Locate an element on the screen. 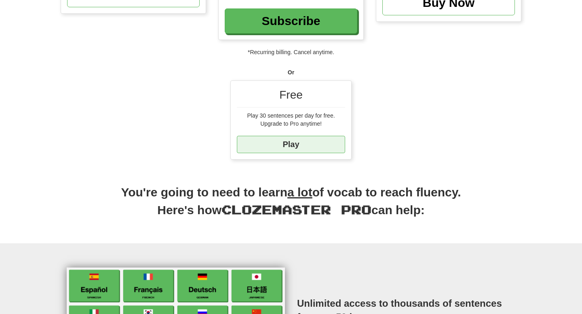 The width and height of the screenshot is (582, 314). a: Subscribe is located at coordinates (291, 21).